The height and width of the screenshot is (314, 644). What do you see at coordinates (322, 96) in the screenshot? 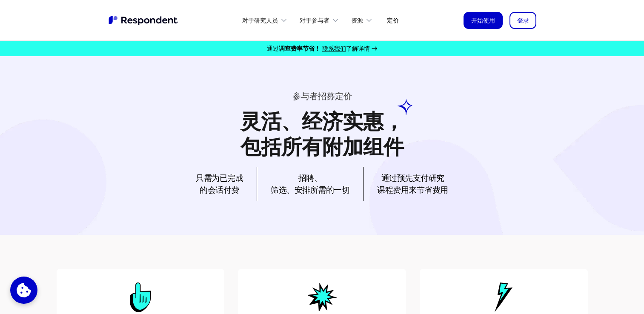
I see `div: 定价` at bounding box center [322, 96].